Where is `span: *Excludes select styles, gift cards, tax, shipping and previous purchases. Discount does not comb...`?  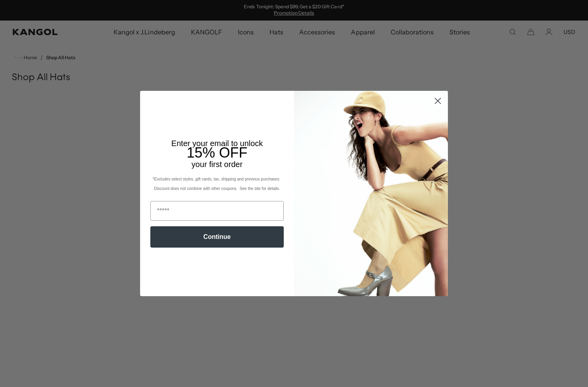
span: *Excludes select styles, gift cards, tax, shipping and previous purchases. Discount does not comb... is located at coordinates (217, 183).